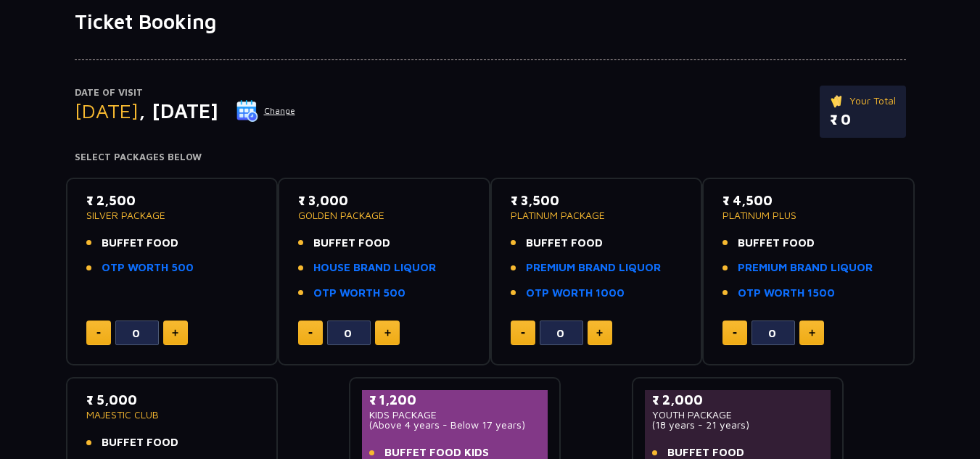  I want to click on a: OTP WORTH 1500, so click(786, 293).